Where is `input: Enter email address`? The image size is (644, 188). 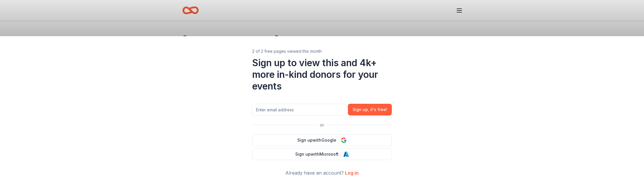 input: Enter email address is located at coordinates (299, 110).